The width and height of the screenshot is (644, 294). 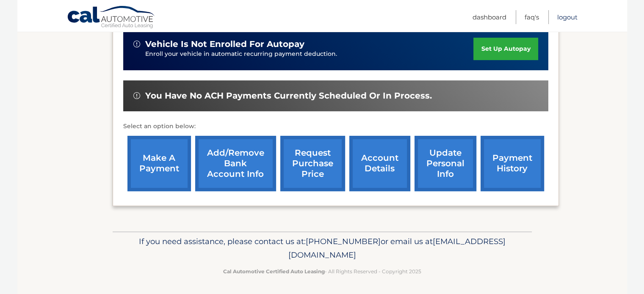 What do you see at coordinates (309, 54) in the screenshot?
I see `p: Enroll your vehicle in automatic recurring payment deduction.` at bounding box center [309, 54].